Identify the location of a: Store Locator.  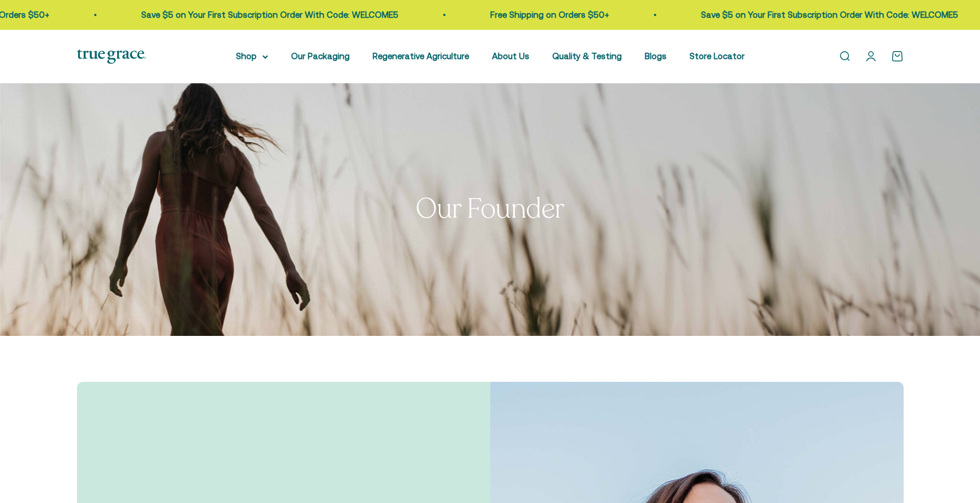
(717, 56).